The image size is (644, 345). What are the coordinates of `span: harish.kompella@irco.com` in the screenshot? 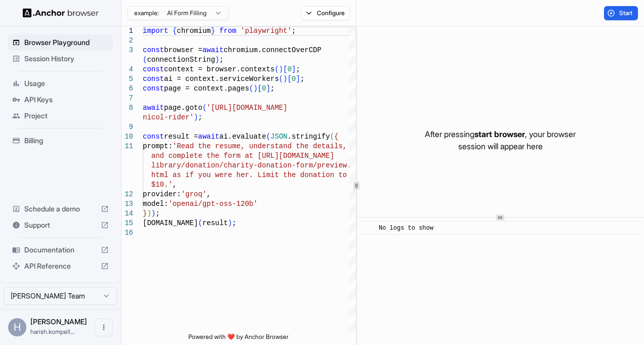 It's located at (52, 331).